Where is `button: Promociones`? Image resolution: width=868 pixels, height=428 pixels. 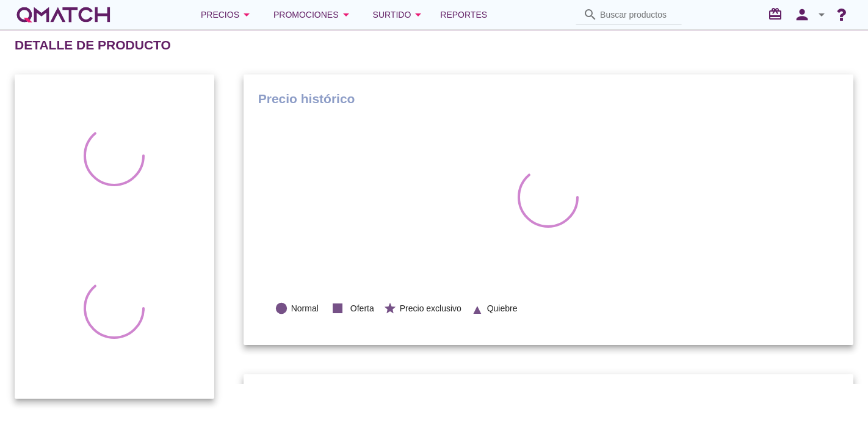
button: Promociones is located at coordinates (313, 15).